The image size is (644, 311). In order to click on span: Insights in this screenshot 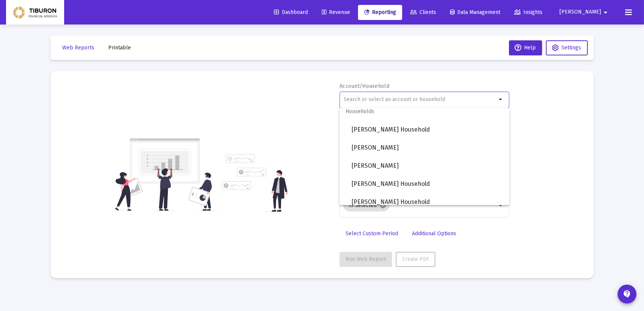, I will do `click(529, 12)`.